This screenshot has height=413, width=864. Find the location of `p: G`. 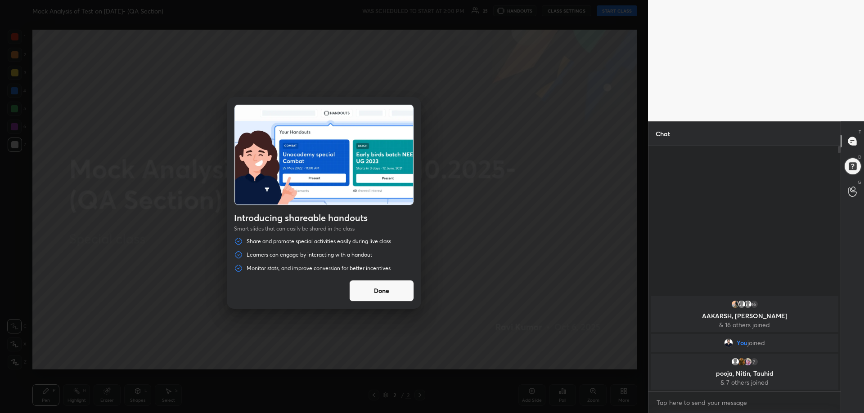

p: G is located at coordinates (859, 182).